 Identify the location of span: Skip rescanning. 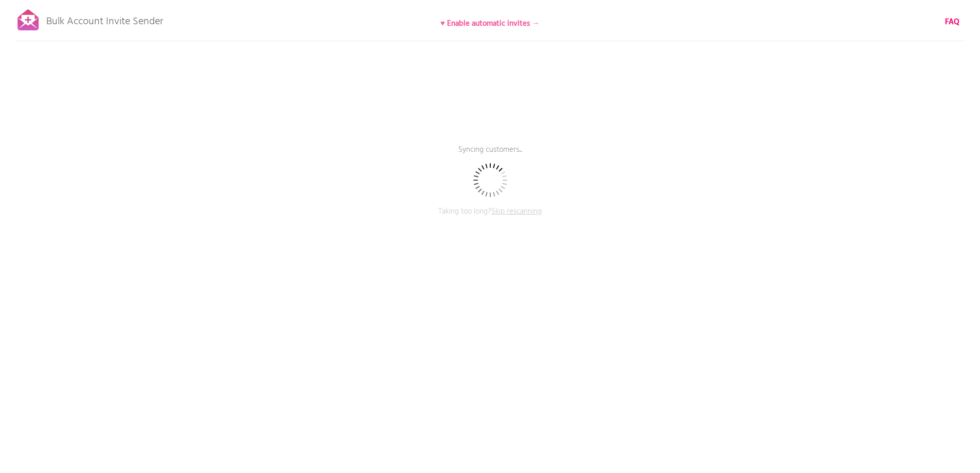
(517, 212).